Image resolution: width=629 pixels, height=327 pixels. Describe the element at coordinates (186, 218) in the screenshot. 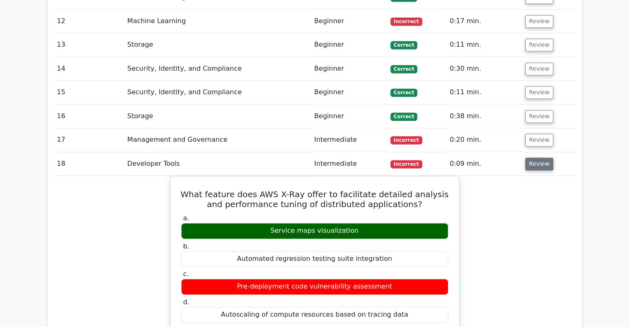

I see `span: a.` at that location.